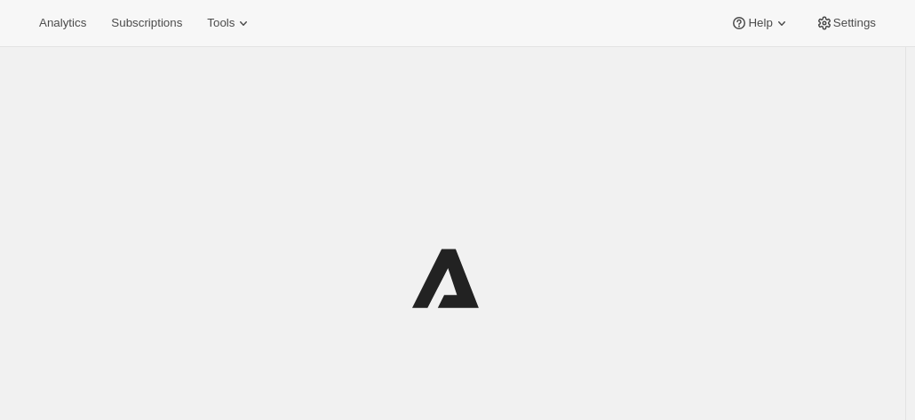 This screenshot has height=420, width=915. Describe the element at coordinates (147, 23) in the screenshot. I see `button: Subscriptions` at that location.